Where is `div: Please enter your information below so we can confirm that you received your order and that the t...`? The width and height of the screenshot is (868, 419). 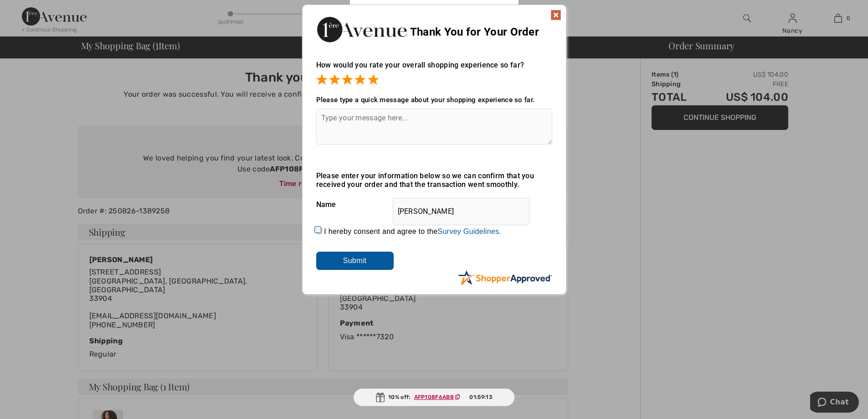
div: Please enter your information below so we can confirm that you received your order and that the t... is located at coordinates (435, 180).